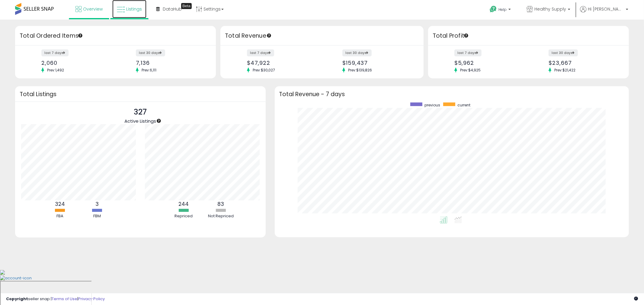  Describe the element at coordinates (550, 9) in the screenshot. I see `span: Healthy Supply` at that location.